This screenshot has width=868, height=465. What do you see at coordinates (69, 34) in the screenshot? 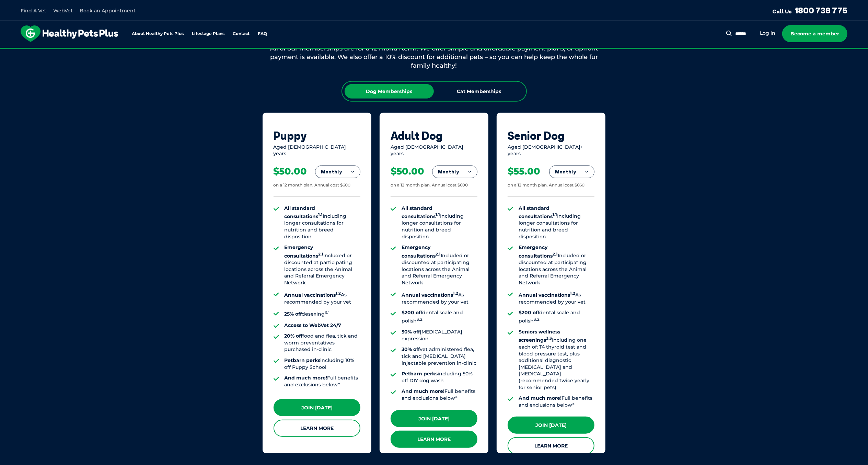
I see `img: hpp-logo` at bounding box center [69, 34].